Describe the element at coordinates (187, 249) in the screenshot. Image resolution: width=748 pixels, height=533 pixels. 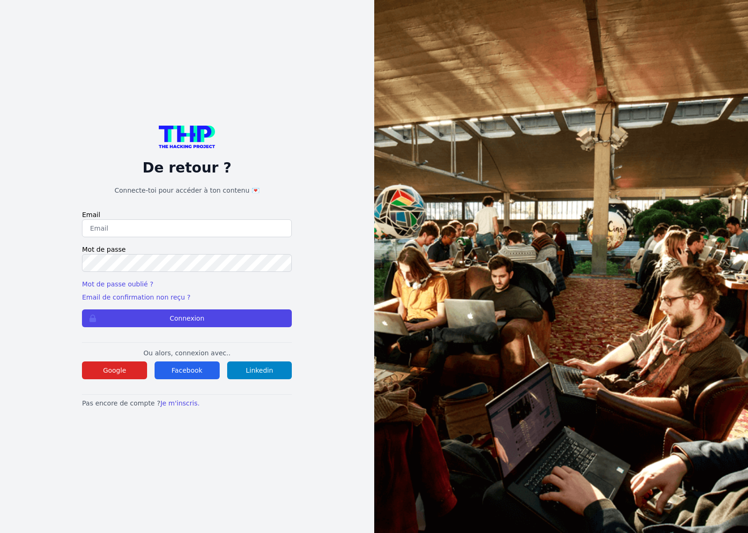
I see `label: Mot de passe` at that location.